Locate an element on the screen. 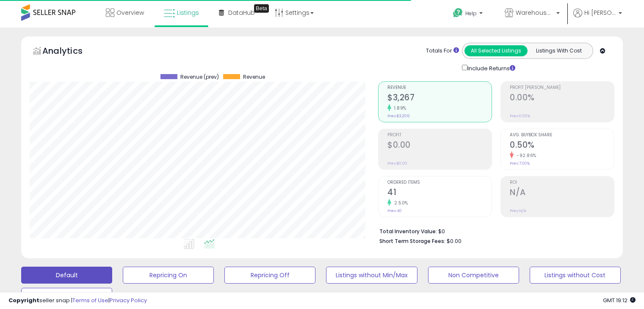  span: Profit is located at coordinates (440, 135).